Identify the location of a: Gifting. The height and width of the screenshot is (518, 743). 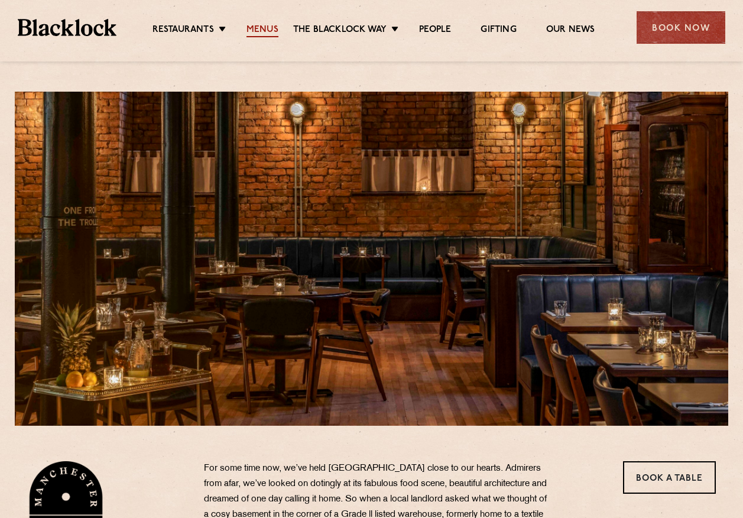
(498, 31).